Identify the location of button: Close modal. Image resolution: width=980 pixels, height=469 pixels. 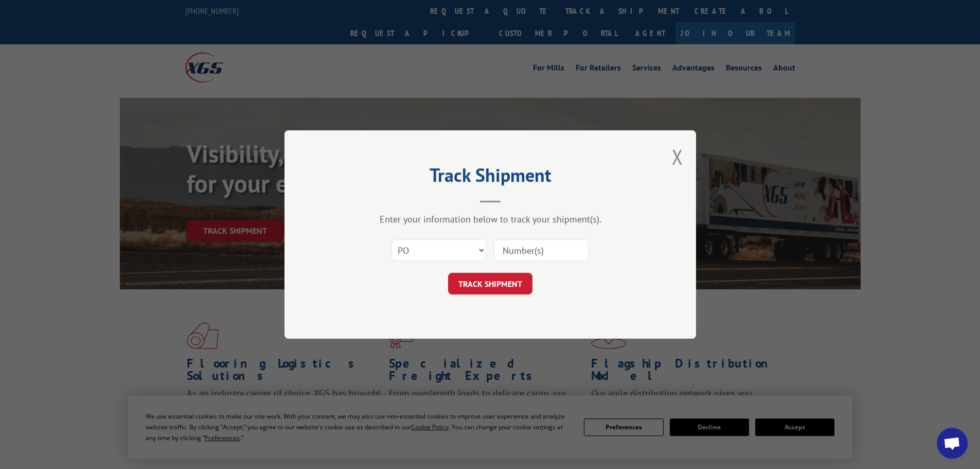
(678, 156).